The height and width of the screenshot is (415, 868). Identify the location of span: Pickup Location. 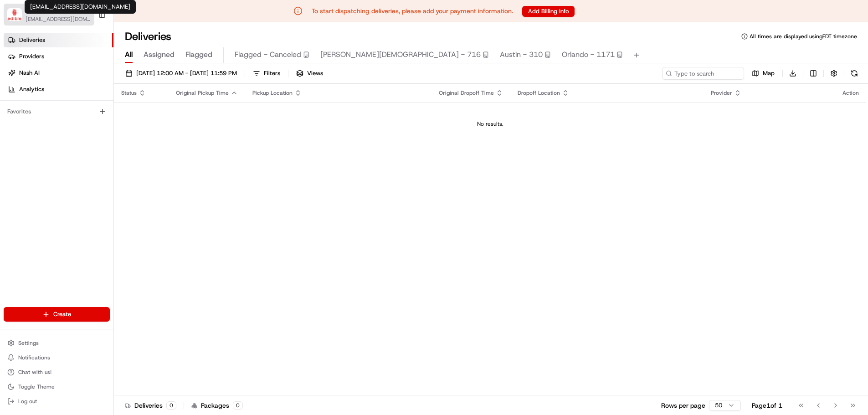
(273, 92).